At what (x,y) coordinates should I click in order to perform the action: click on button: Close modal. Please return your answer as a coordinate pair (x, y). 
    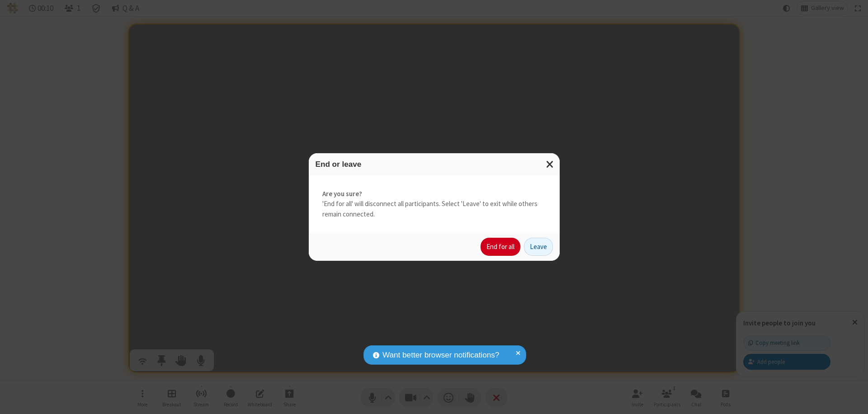
    Looking at the image, I should click on (551, 164).